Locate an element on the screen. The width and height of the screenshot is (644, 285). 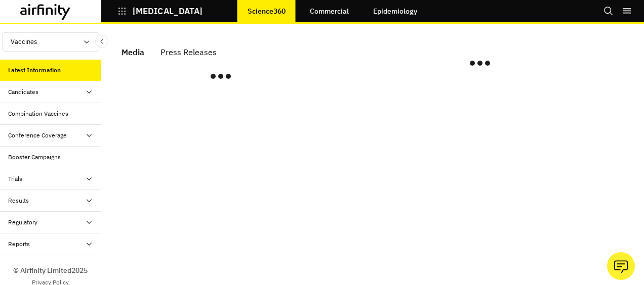
div: Conference Coverage is located at coordinates (38, 136).